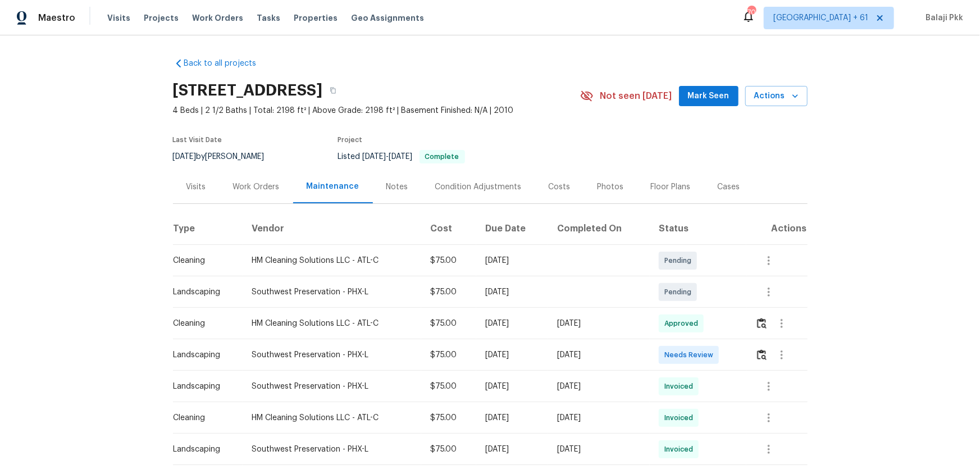 This screenshot has height=469, width=980. What do you see at coordinates (751, 12) in the screenshot?
I see `div: 700` at bounding box center [751, 12].